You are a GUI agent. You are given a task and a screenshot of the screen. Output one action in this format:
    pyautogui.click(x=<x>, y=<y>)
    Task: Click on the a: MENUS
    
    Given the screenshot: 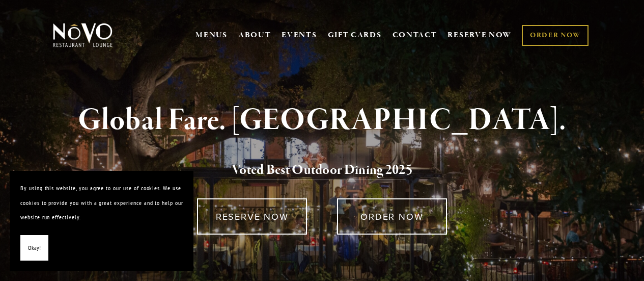 What is the action you would take?
    pyautogui.click(x=211, y=35)
    